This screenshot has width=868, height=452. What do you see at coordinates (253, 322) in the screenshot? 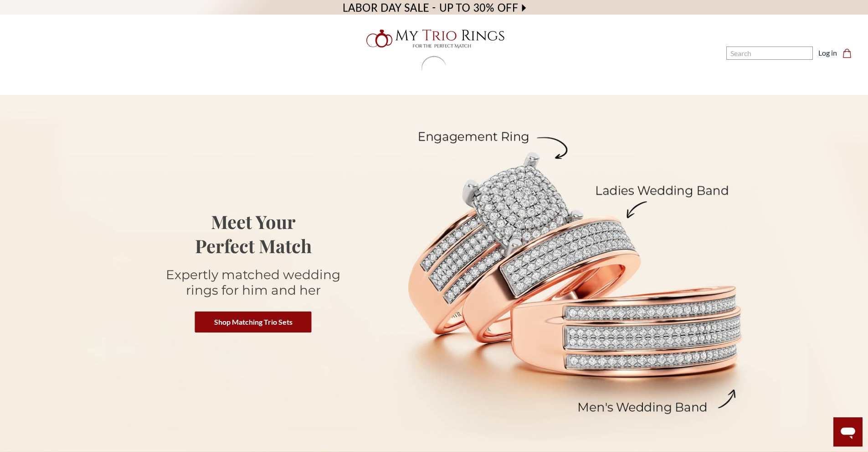
I see `a: Shop Matching Trio Sets` at bounding box center [253, 322].